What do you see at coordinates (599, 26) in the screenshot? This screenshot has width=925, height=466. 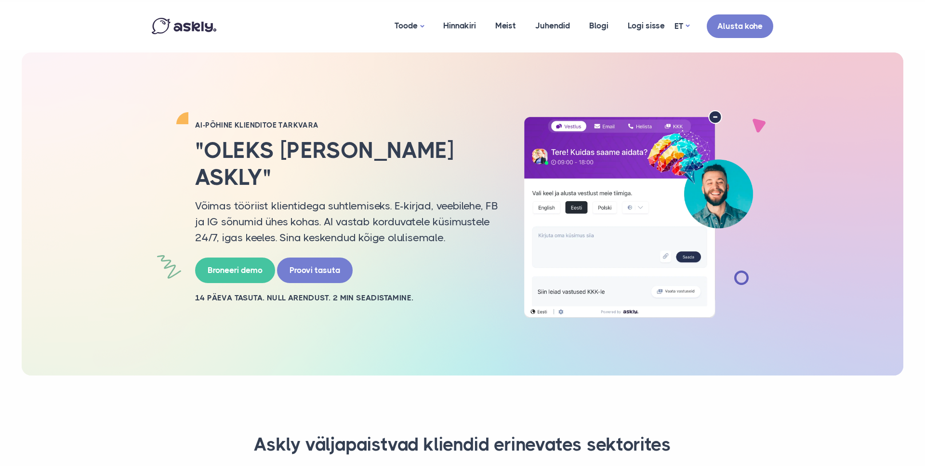 I see `a: Blogi` at bounding box center [599, 26].